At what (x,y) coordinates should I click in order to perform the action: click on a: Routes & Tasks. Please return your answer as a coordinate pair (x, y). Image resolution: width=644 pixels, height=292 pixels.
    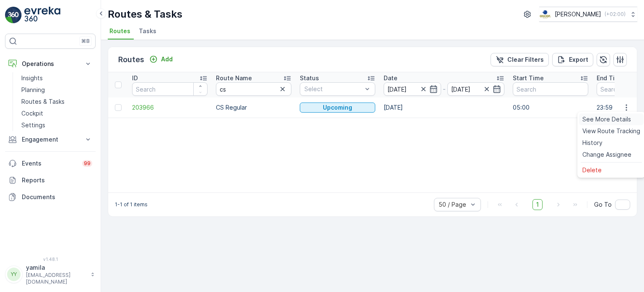
    Looking at the image, I should click on (57, 102).